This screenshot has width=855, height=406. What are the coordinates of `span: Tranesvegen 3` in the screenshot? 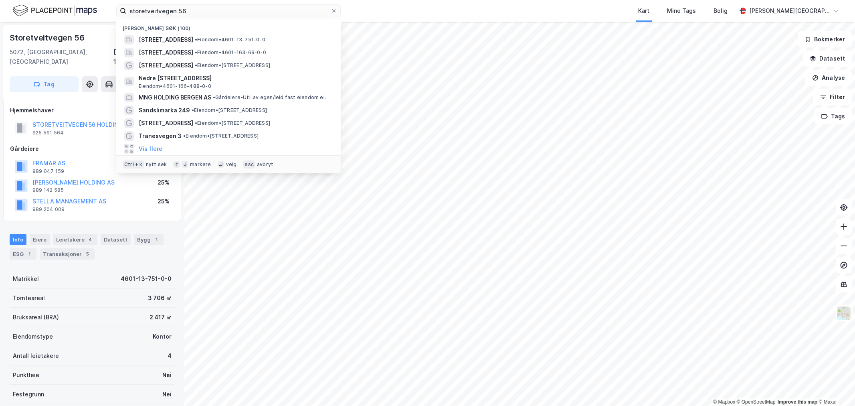 It's located at (160, 136).